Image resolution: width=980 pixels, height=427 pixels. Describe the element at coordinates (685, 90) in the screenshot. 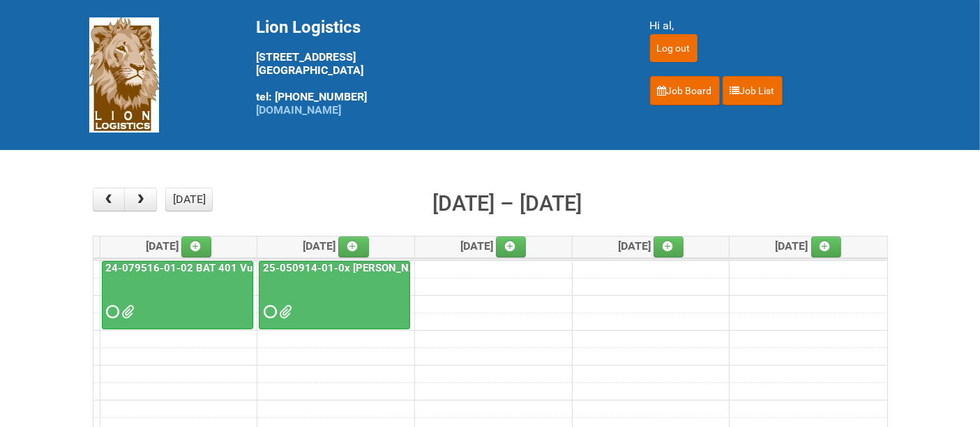

I see `a: Job Board` at that location.